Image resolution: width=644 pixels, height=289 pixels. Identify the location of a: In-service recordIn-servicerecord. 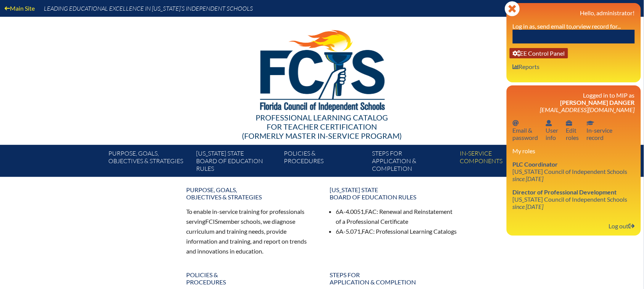
(600, 130).